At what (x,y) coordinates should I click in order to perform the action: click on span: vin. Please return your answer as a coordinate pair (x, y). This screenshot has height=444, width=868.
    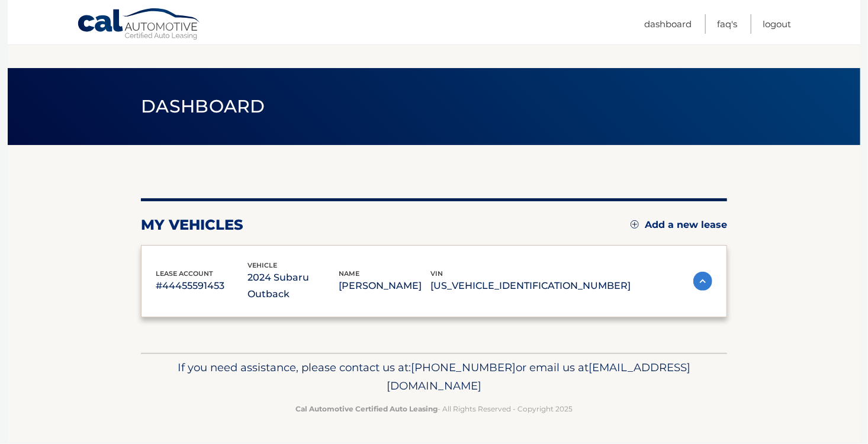
    Looking at the image, I should click on (436, 273).